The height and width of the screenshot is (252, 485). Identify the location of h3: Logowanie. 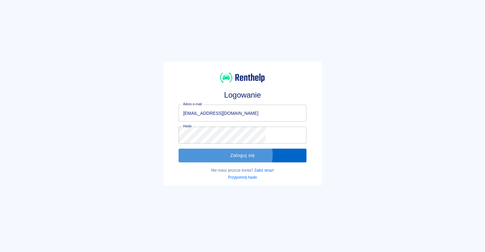
(242, 95).